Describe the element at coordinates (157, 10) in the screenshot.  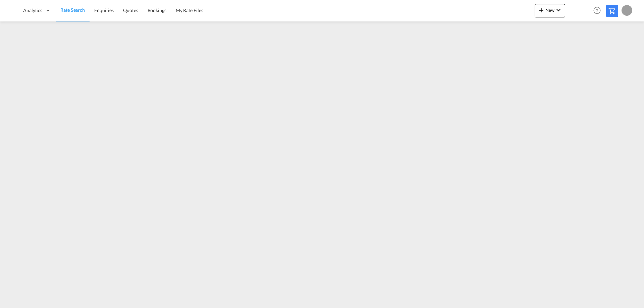
I see `span: Bookings` at that location.